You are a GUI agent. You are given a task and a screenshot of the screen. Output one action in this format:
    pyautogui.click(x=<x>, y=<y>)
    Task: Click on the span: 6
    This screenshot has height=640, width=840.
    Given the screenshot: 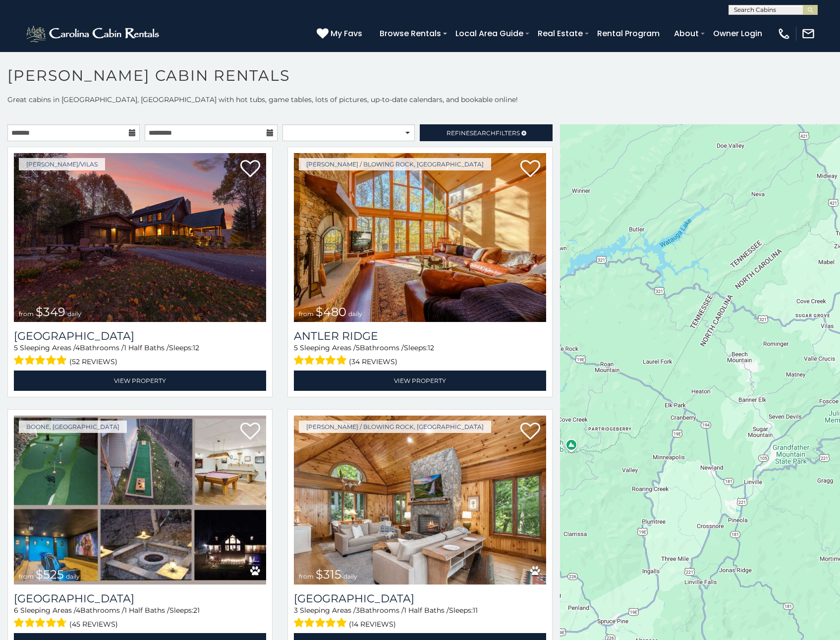 What is the action you would take?
    pyautogui.click(x=16, y=610)
    